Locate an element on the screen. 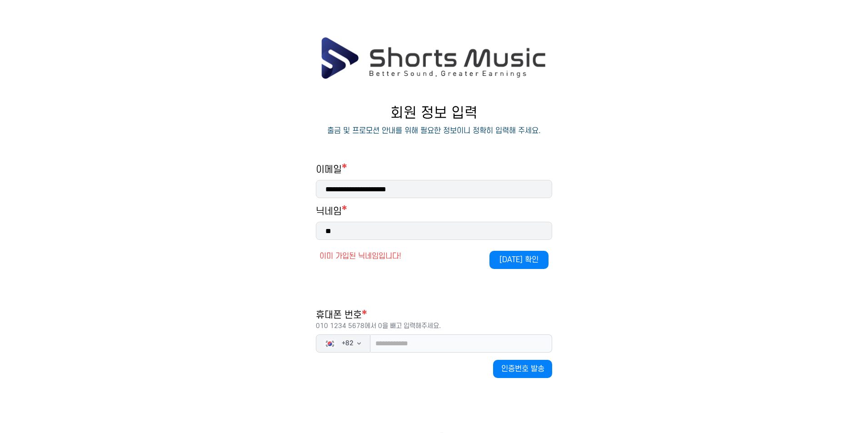 The width and height of the screenshot is (868, 433). img: ShortsMusic is located at coordinates (434, 59).